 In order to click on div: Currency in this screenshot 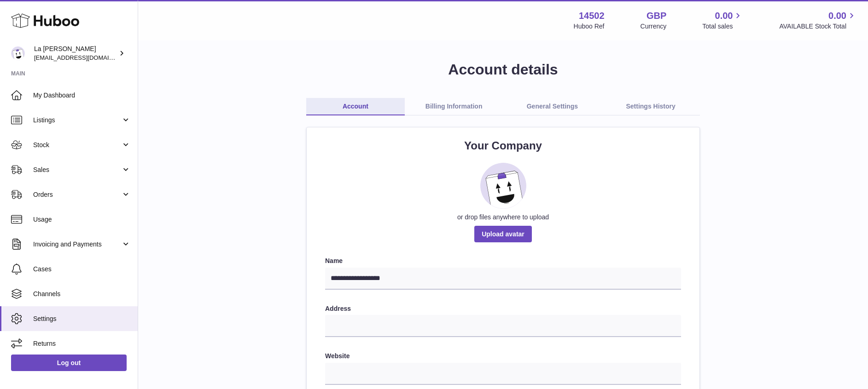, I will do `click(653, 26)`.